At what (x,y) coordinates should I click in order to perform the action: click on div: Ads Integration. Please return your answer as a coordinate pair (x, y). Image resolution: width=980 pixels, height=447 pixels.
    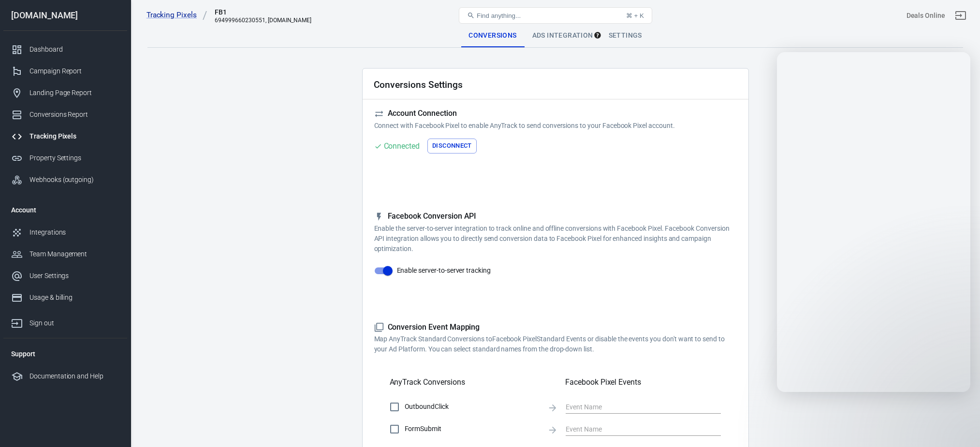
    Looking at the image, I should click on (562, 36).